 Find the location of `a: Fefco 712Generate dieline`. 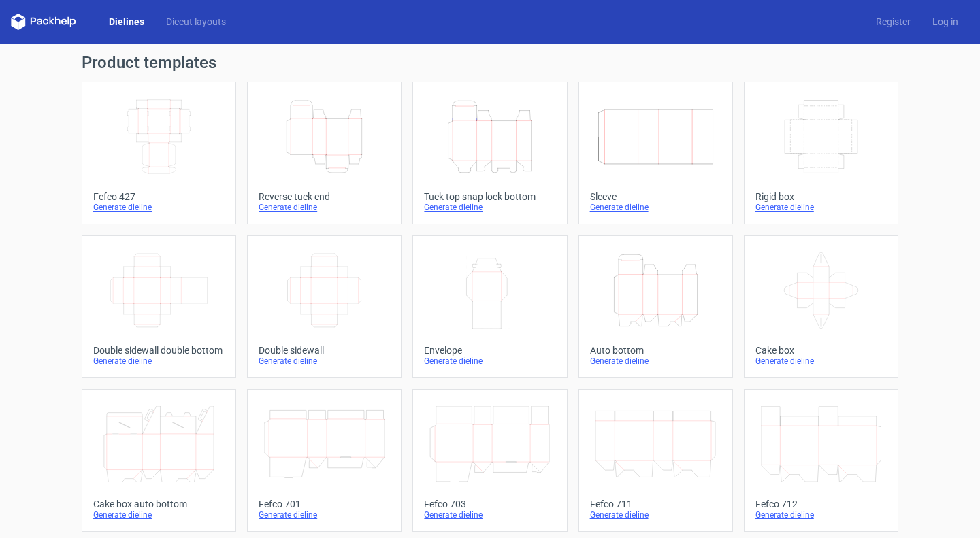

a: Fefco 712Generate dieline is located at coordinates (821, 461).